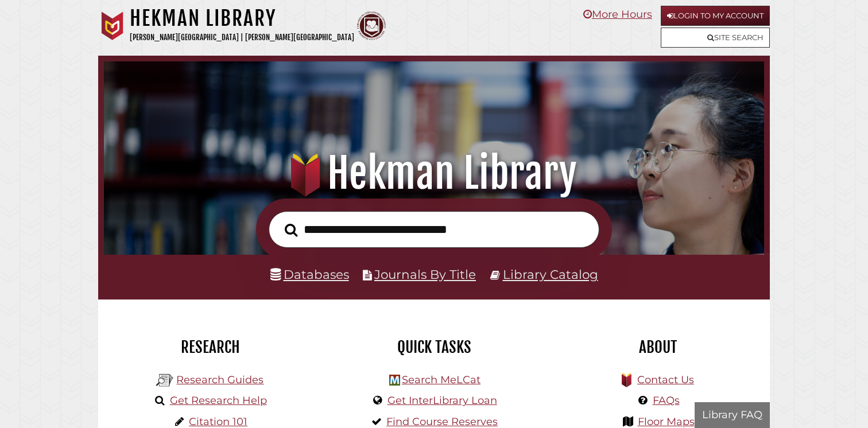  What do you see at coordinates (425, 274) in the screenshot?
I see `a: Journals By Title` at bounding box center [425, 274].